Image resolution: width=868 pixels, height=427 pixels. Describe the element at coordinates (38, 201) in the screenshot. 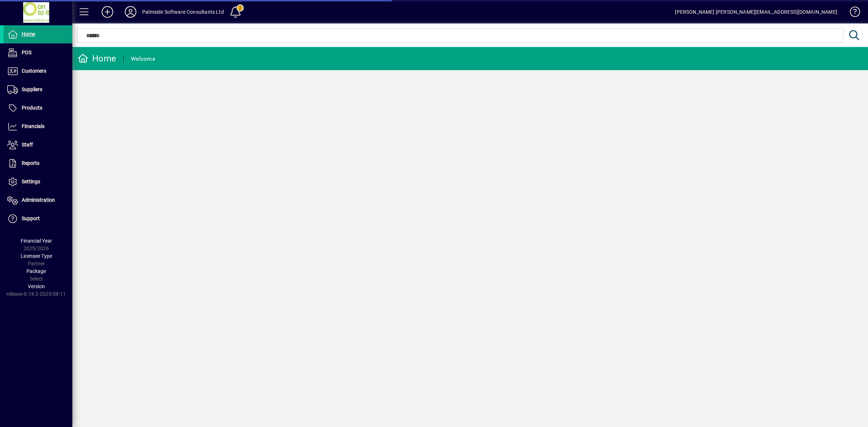

I see `a: Administration` at that location.